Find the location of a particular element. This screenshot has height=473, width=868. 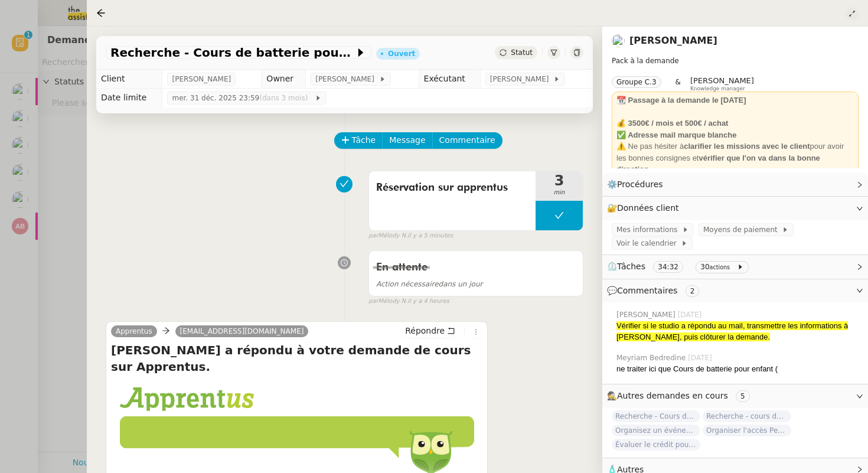

span: Procédures is located at coordinates (640, 184).